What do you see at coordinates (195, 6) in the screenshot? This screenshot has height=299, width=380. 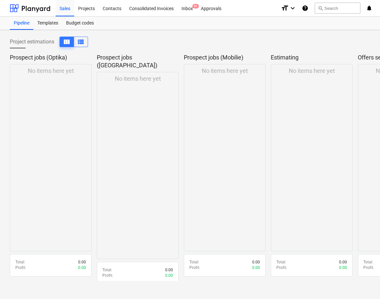 I see `span: 9+` at bounding box center [195, 6].